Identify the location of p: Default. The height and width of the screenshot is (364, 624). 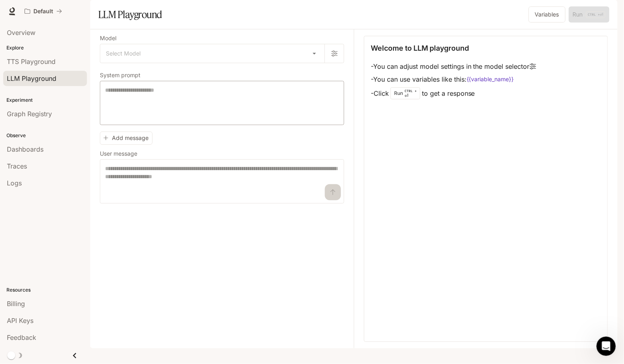
(43, 11).